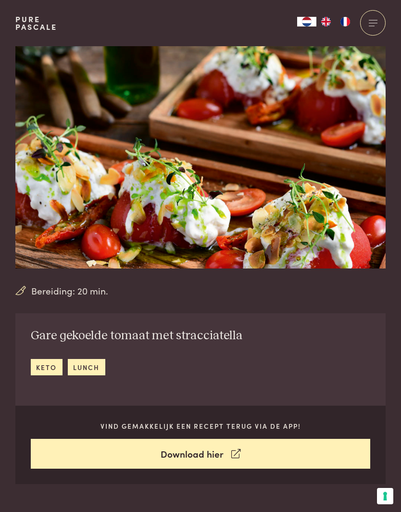  Describe the element at coordinates (307, 22) in the screenshot. I see `a: NL` at that location.